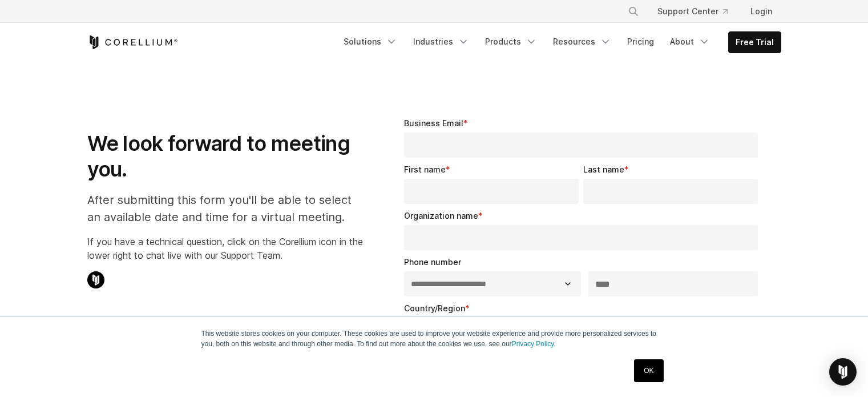 The image size is (868, 397). What do you see at coordinates (534, 343) in the screenshot?
I see `a: Privacy Policy.` at bounding box center [534, 343].